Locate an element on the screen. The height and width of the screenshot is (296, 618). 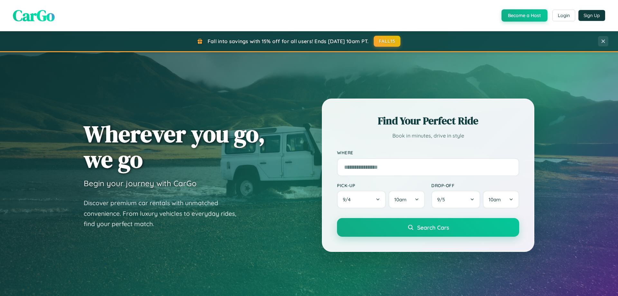
button: 9/4 is located at coordinates (361, 199).